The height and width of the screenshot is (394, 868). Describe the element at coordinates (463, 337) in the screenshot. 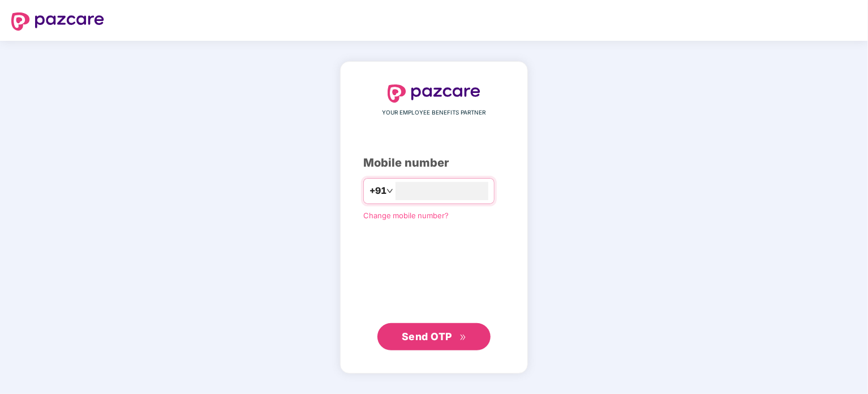

I see `span: double-right` at that location.